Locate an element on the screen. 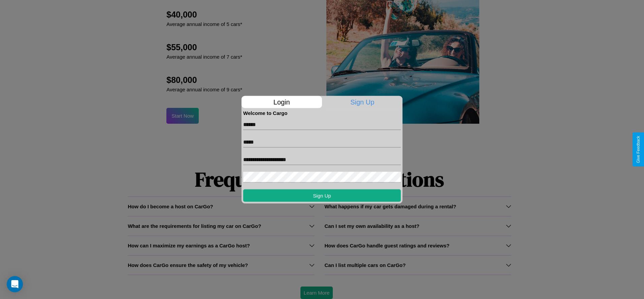 The width and height of the screenshot is (644, 299). p: Login is located at coordinates (281, 102).